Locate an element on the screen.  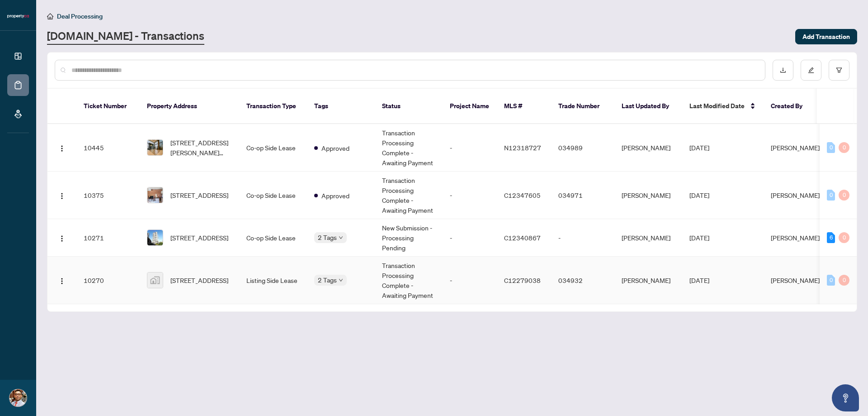
td: 10270 is located at coordinates (108, 280).